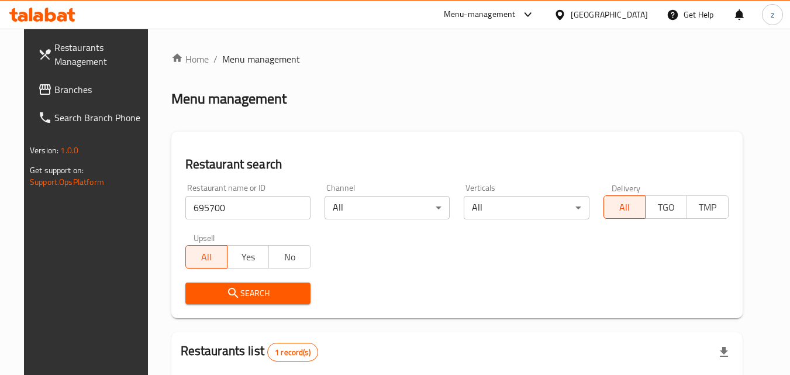 Image resolution: width=790 pixels, height=375 pixels. What do you see at coordinates (248, 257) in the screenshot?
I see `button: Yes` at bounding box center [248, 257].